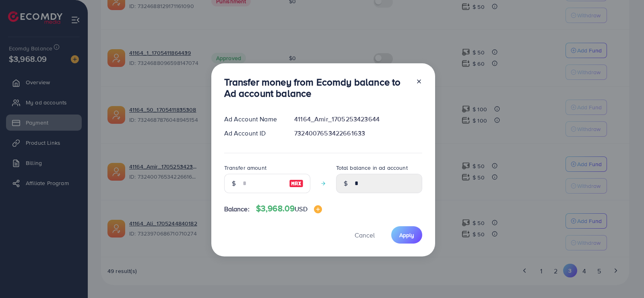 This screenshot has width=644, height=298. What do you see at coordinates (372, 168) in the screenshot?
I see `label: Total balance in ad account` at bounding box center [372, 168].